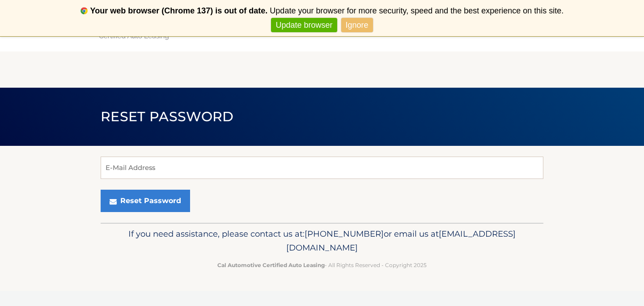 The image size is (644, 306). What do you see at coordinates (322, 168) in the screenshot?
I see `input: E-Mail Address` at bounding box center [322, 168].